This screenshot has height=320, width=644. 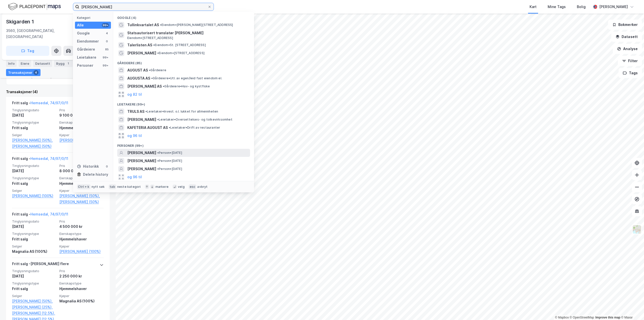 I want to click on div: Chat Widget, so click(x=631, y=307).